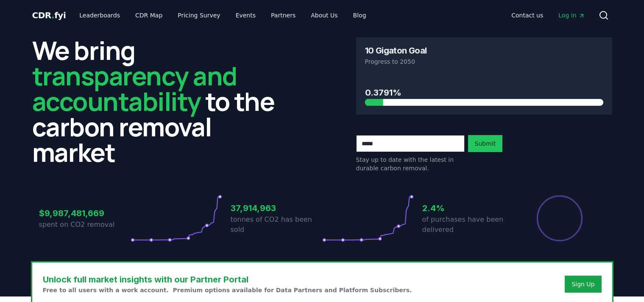 The height and width of the screenshot is (302, 644). I want to click on p: Stay up to date with the latest in durable carbon removal., so click(410, 164).